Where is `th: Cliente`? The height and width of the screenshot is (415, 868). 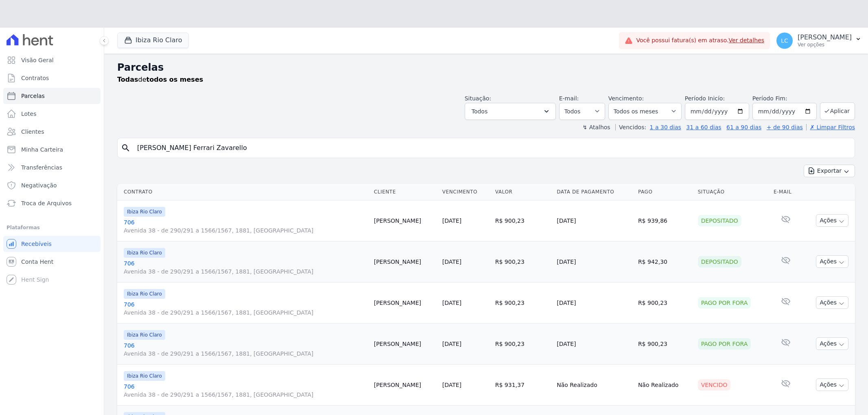
th: Cliente is located at coordinates (405, 192).